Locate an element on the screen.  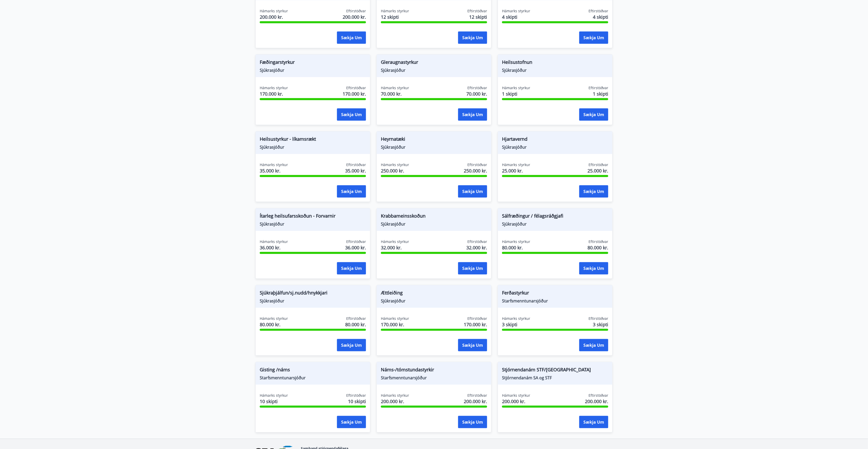
span: Krabbameinsskoðun is located at coordinates (434, 217).